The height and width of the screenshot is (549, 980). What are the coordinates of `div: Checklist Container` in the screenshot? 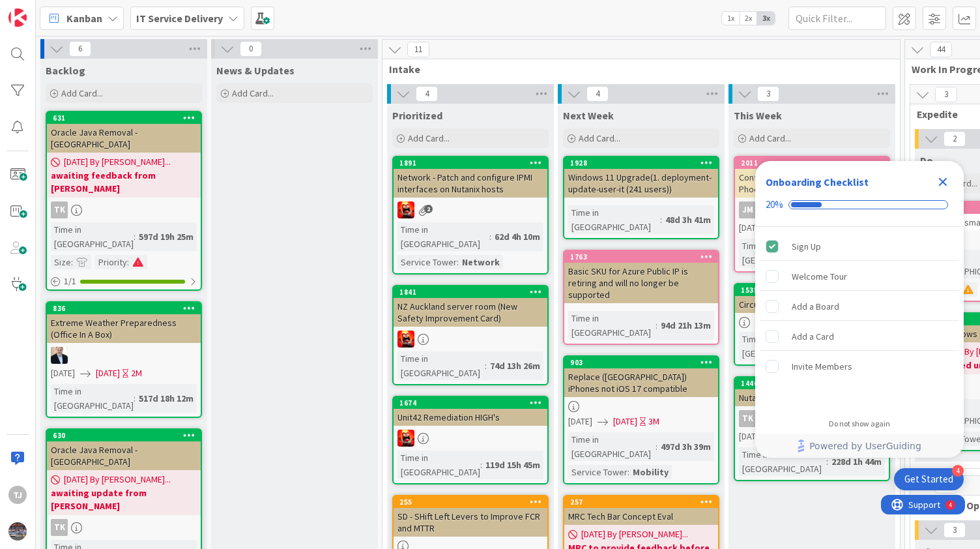 It's located at (859, 309).